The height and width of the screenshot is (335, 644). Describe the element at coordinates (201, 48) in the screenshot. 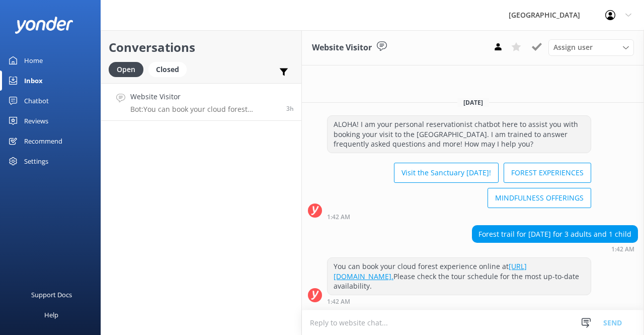

I see `h2: Conversations` at that location.